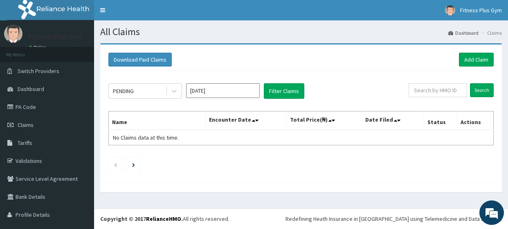 The height and width of the screenshot is (229, 508). I want to click on th: Status, so click(440, 121).